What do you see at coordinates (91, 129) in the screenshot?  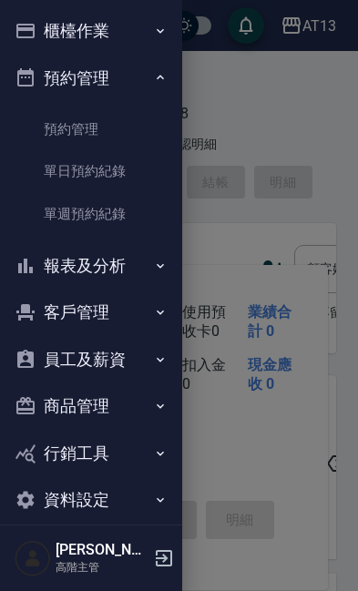 I see `a: 預約管理` at bounding box center [91, 129].